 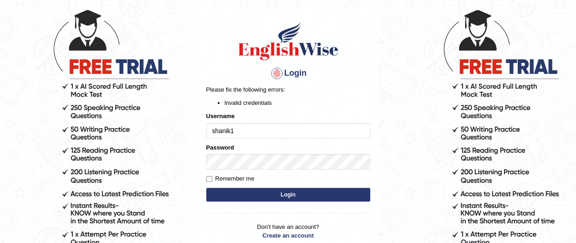 I want to click on label: Remember me, so click(x=231, y=179).